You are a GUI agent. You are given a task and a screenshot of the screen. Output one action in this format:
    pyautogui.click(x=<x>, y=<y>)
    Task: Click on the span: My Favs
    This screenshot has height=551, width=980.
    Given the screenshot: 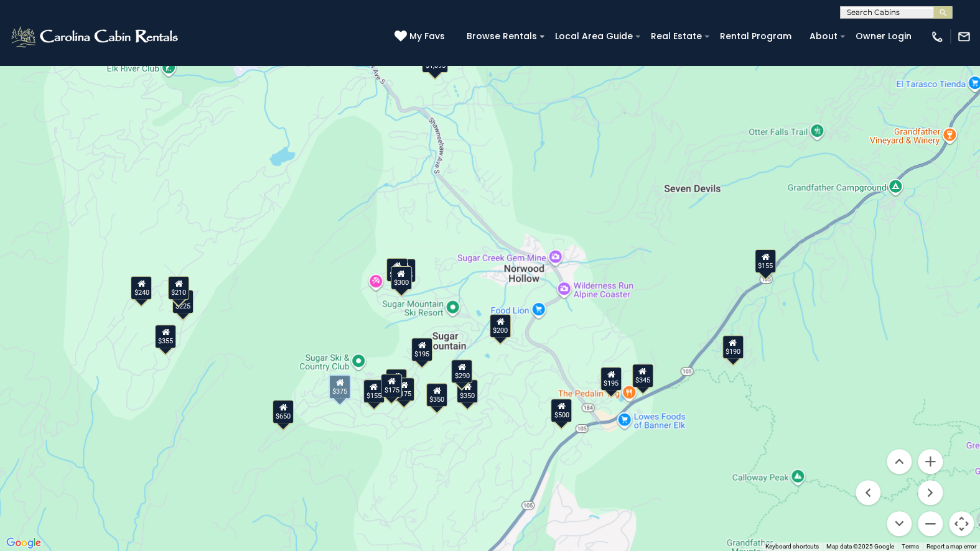 What is the action you would take?
    pyautogui.click(x=427, y=36)
    